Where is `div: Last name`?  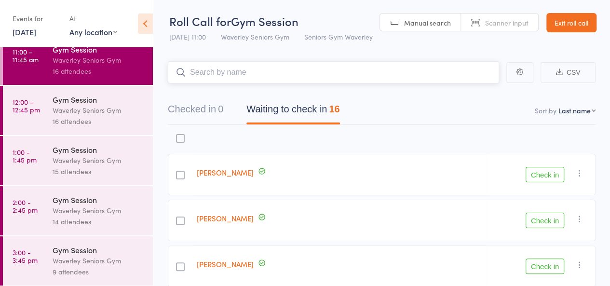
div: Last name is located at coordinates (575, 110).